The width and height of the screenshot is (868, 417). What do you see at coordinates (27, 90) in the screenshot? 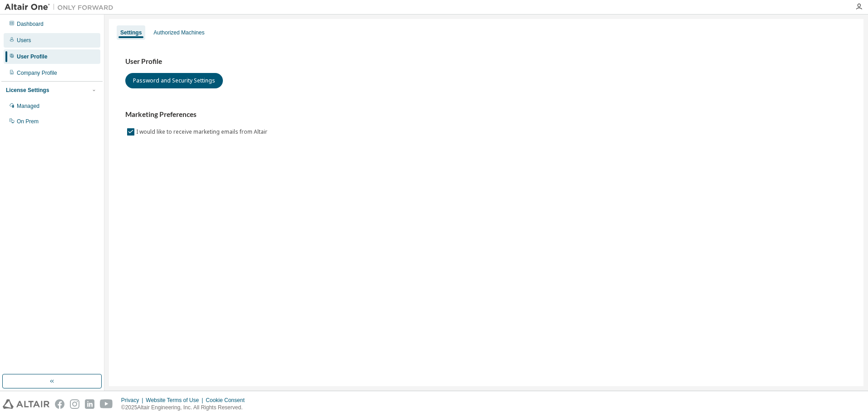
I see `div: License Settings` at bounding box center [27, 90].